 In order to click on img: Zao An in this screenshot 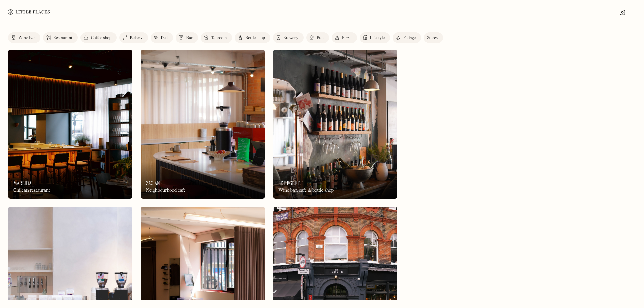, I will do `click(203, 124)`.